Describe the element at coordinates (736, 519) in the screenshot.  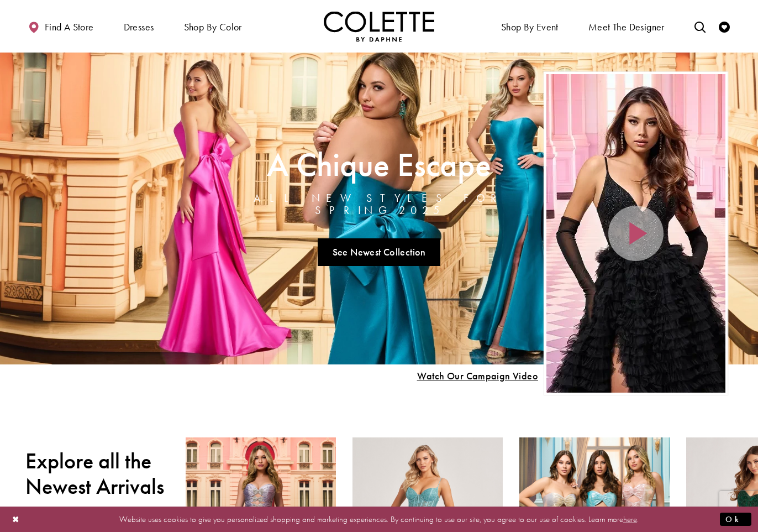
I see `button: Submit Dialog` at that location.